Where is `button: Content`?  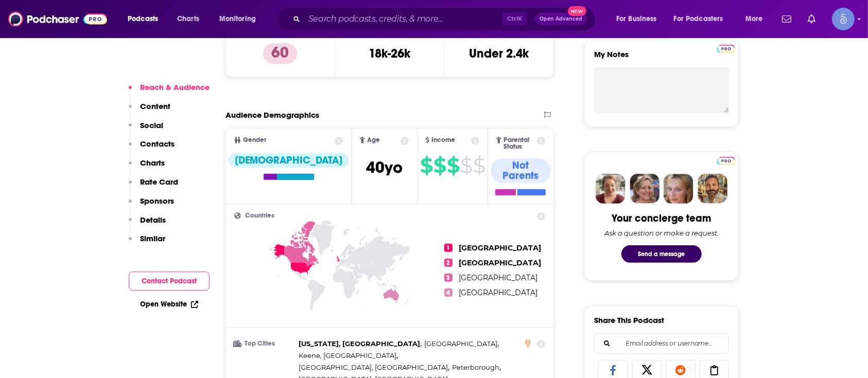
button: Content is located at coordinates (149, 111).